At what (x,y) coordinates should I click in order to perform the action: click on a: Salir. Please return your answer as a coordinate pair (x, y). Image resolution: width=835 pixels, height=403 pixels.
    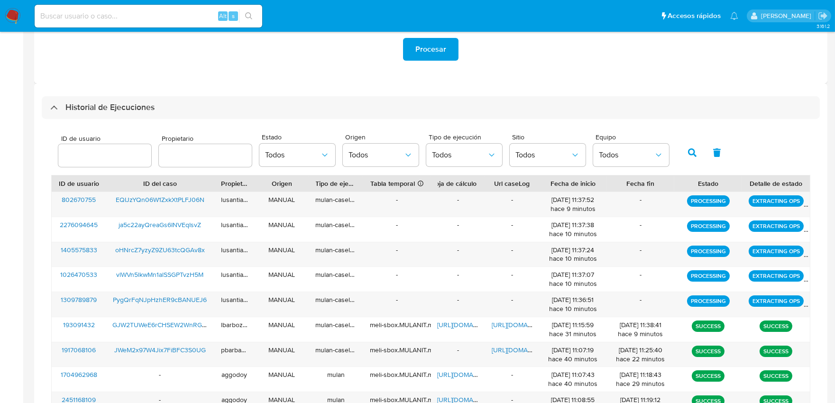
    Looking at the image, I should click on (823, 16).